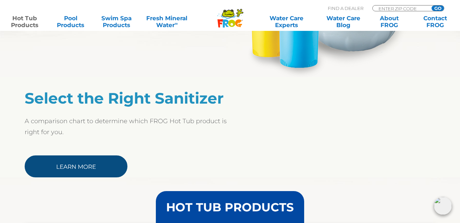 The image size is (460, 223). I want to click on input: GO, so click(438, 8).